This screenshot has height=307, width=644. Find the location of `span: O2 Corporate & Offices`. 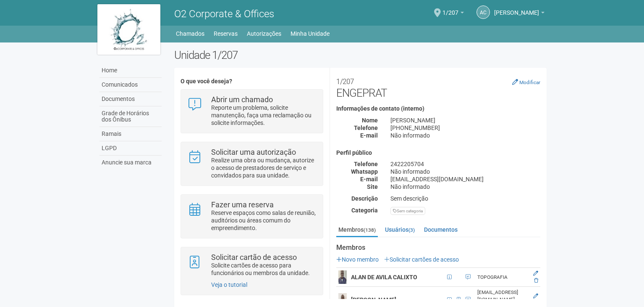

span: O2 Corporate & Offices is located at coordinates (224, 14).